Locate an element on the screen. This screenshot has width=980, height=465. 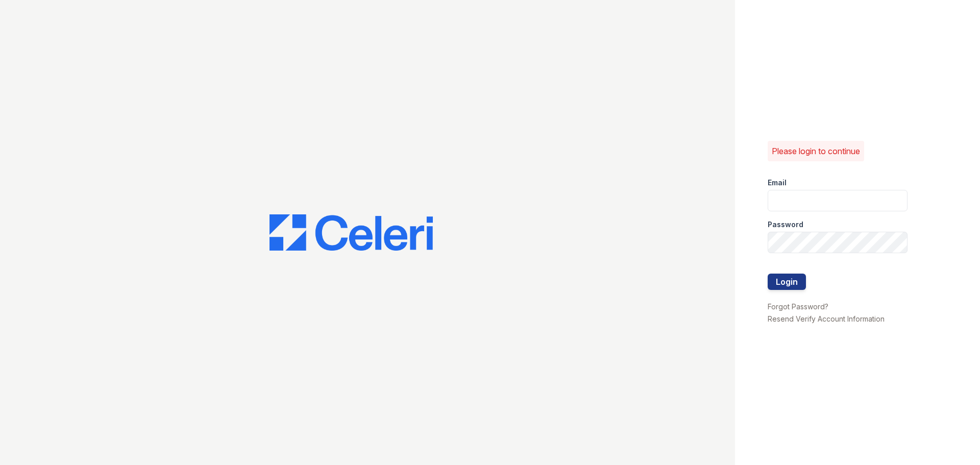
label: Password is located at coordinates (786, 225).